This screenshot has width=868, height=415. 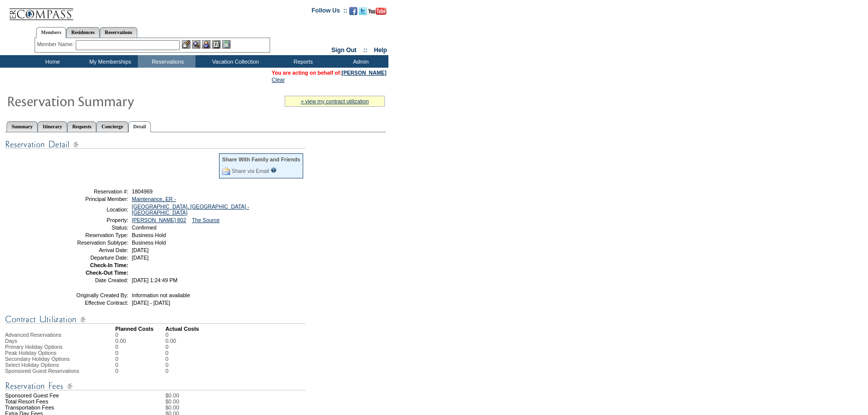 I want to click on img: Reservations, so click(x=216, y=44).